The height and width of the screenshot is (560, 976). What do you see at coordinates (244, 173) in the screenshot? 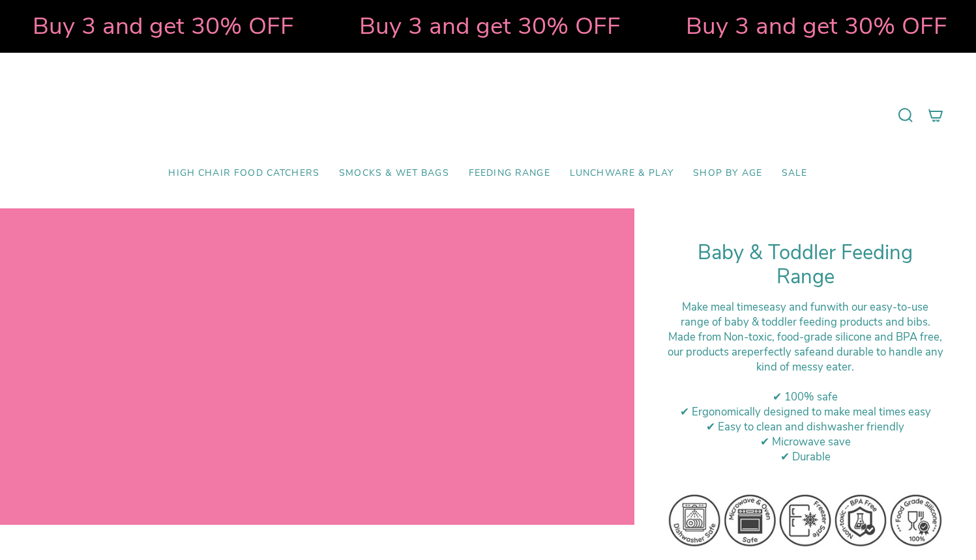
I see `a: High Chair Food Catchers` at bounding box center [244, 173].